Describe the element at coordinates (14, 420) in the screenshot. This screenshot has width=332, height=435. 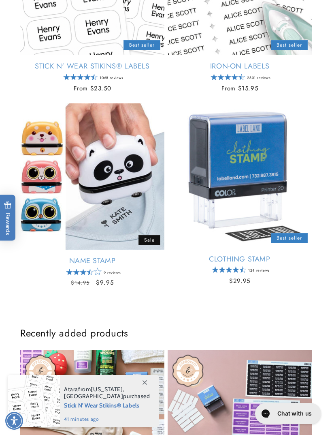
I see `div: Accessibility Menu` at that location.